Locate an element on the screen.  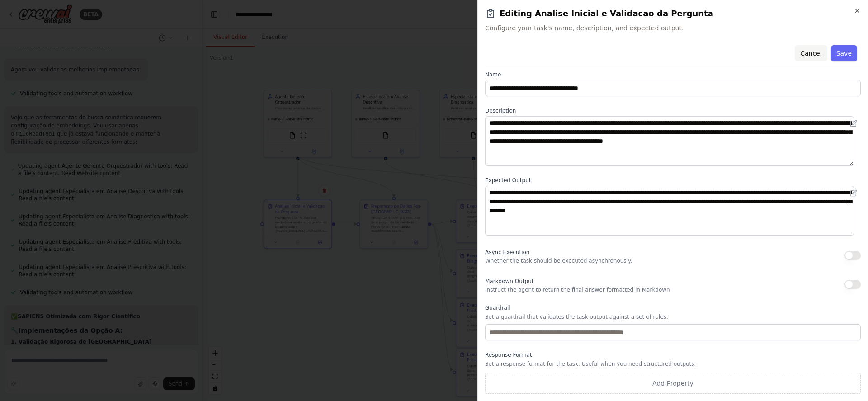
p: Set a response format for the task. Useful when you need structured outputs. is located at coordinates (673, 364).